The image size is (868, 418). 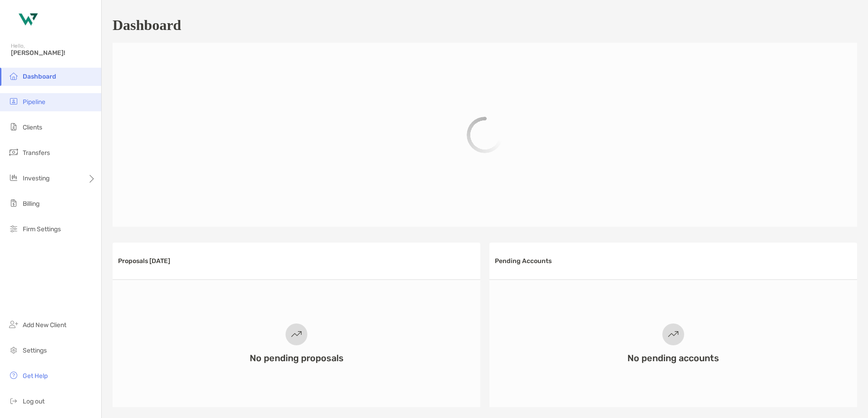 I want to click on img: Zoe Logo, so click(x=27, y=20).